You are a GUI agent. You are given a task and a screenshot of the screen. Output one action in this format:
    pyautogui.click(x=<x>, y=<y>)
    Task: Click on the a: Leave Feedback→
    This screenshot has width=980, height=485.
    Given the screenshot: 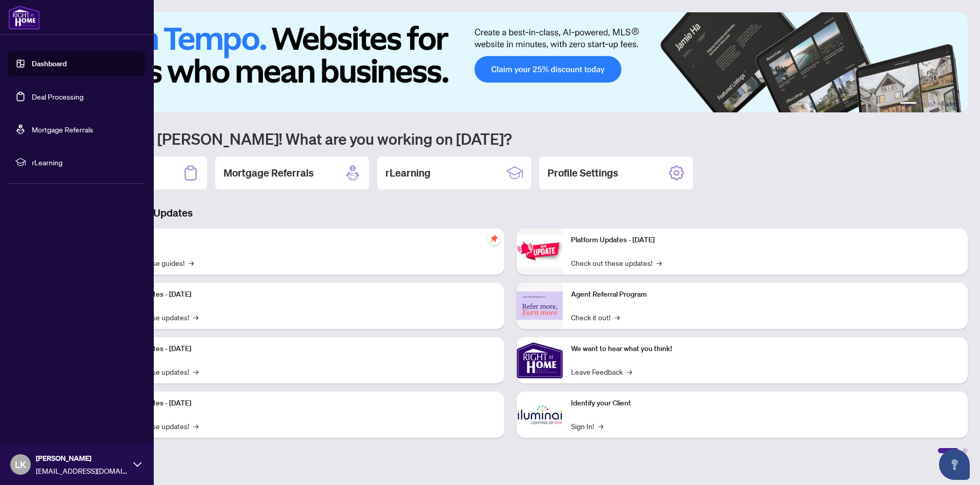 What is the action you would take?
    pyautogui.click(x=601, y=371)
    